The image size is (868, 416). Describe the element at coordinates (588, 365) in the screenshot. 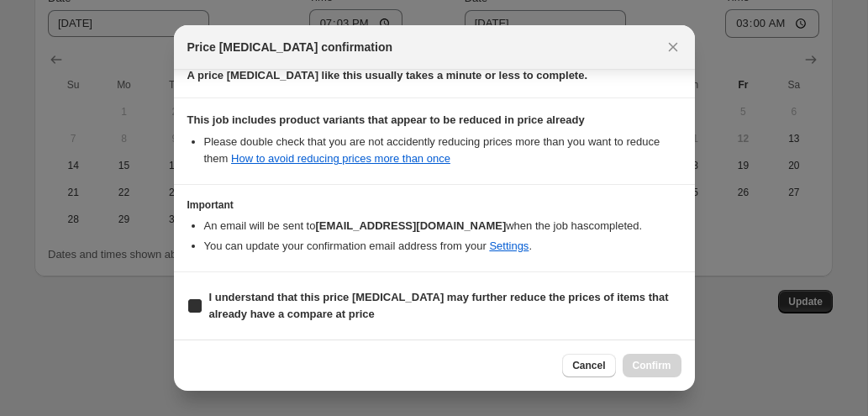

I see `button: Cancel` at that location.